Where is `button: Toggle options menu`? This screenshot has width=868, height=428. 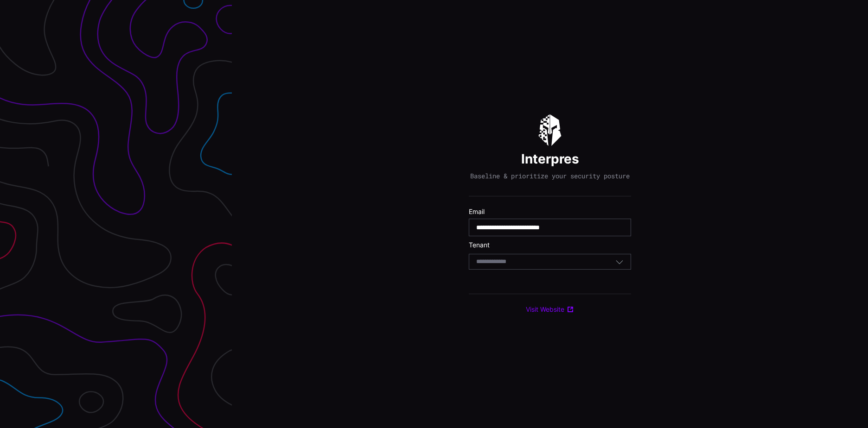
button: Toggle options menu is located at coordinates (620, 262).